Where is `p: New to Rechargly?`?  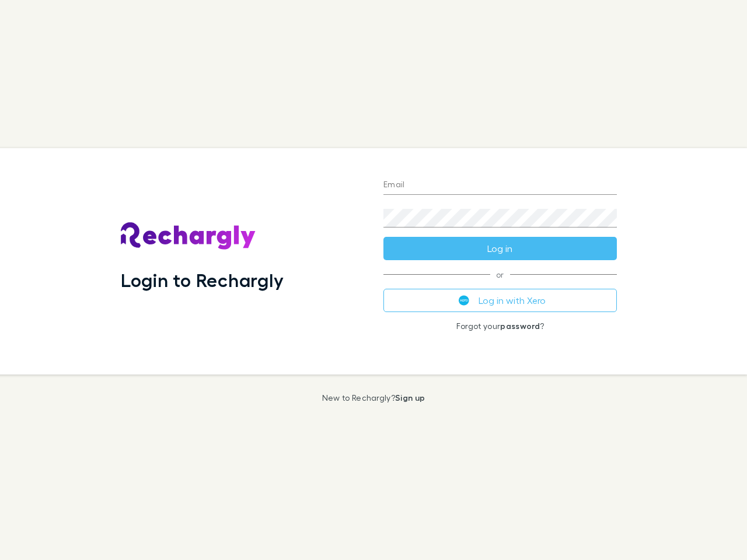 p: New to Rechargly? is located at coordinates (374, 398).